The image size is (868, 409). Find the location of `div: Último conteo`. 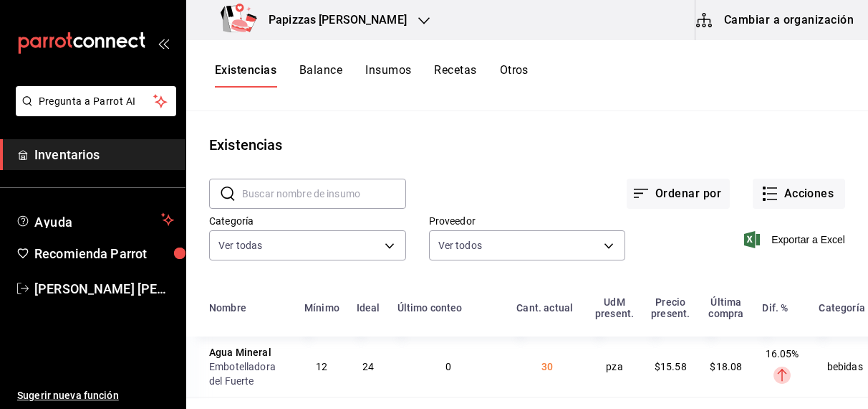

div: Último conteo is located at coordinates (430, 308).